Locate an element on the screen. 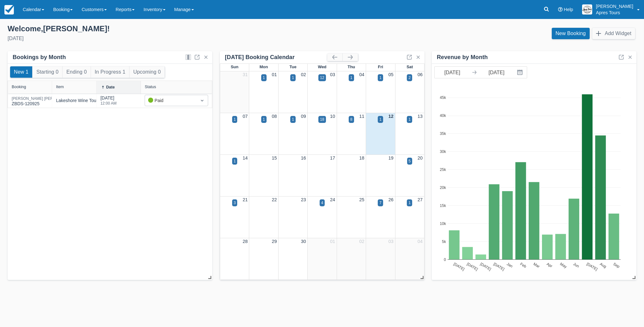  div: 12 is located at coordinates (322, 78).